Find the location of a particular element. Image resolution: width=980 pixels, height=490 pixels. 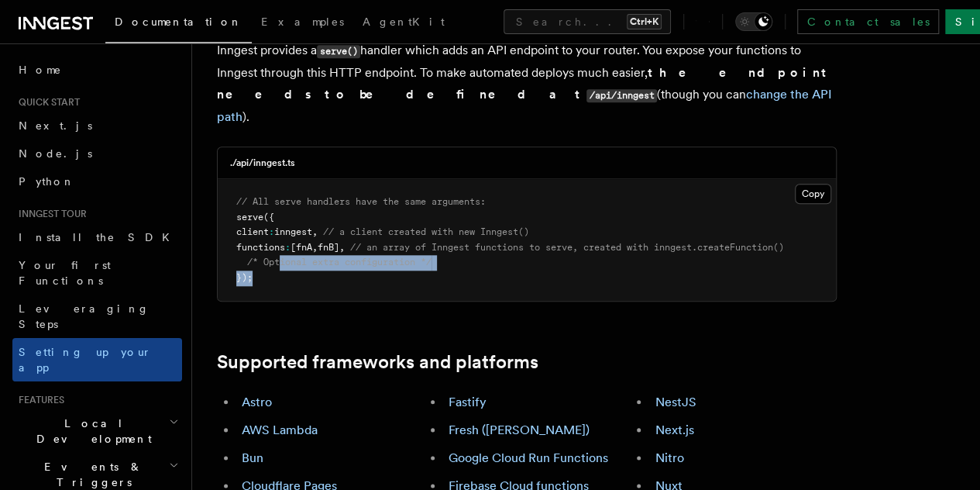

span: Leveraging Steps is located at coordinates (84, 316).